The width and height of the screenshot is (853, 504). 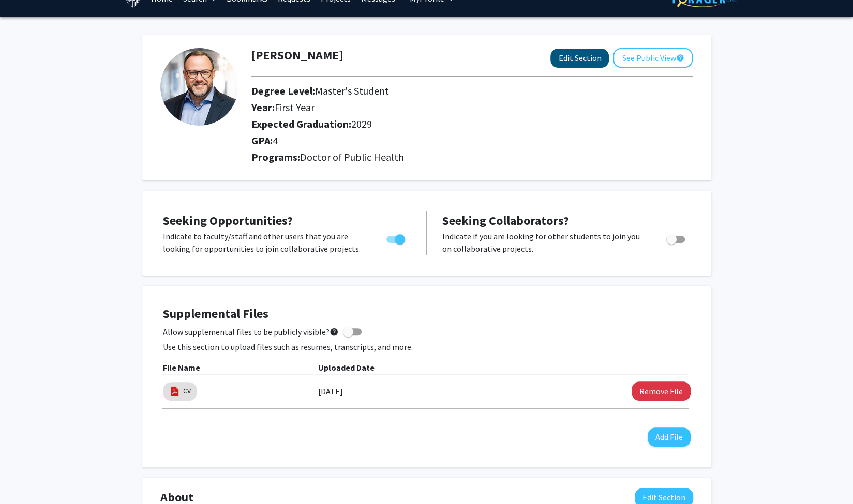 I want to click on span: Seeking Collaborators?, so click(x=505, y=220).